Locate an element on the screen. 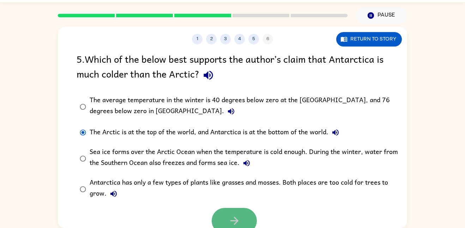  button: 2 is located at coordinates (211, 39).